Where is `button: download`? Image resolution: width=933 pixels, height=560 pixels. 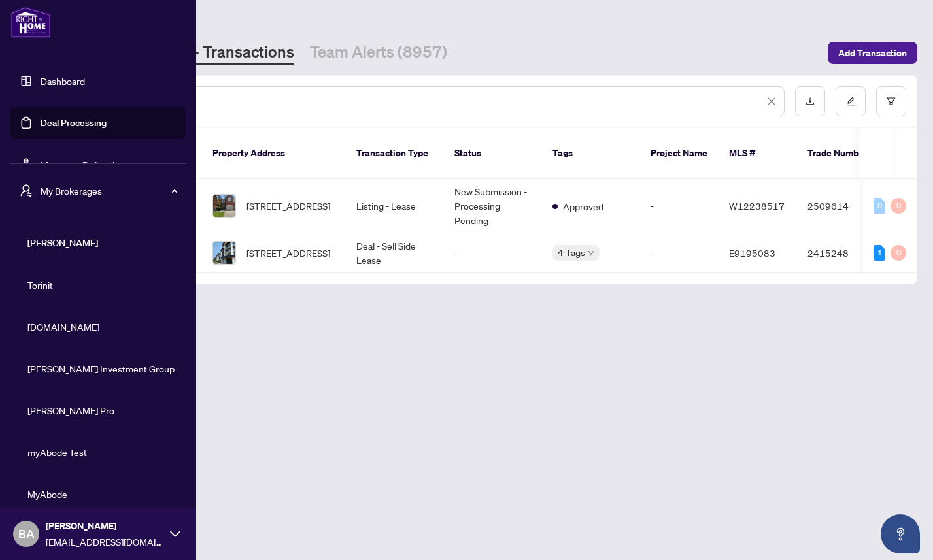 button: download is located at coordinates (810, 101).